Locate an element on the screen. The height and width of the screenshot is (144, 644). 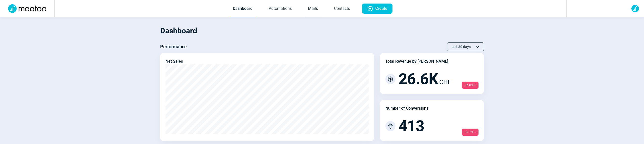
span: last 30 days is located at coordinates (461, 46).